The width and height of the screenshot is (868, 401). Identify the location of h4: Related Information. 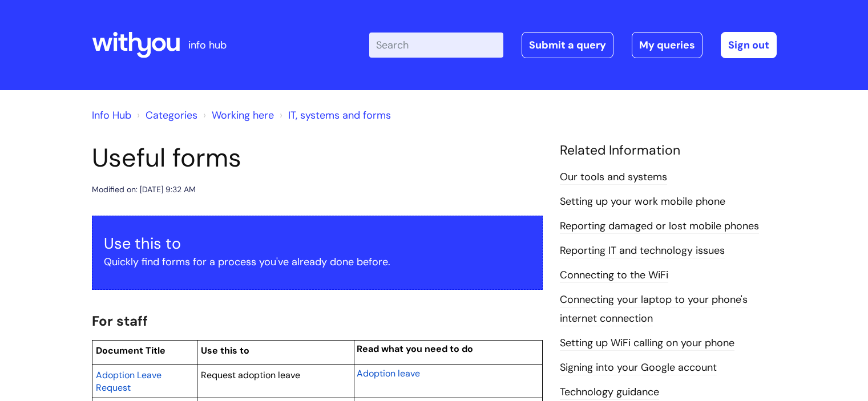
(668, 151).